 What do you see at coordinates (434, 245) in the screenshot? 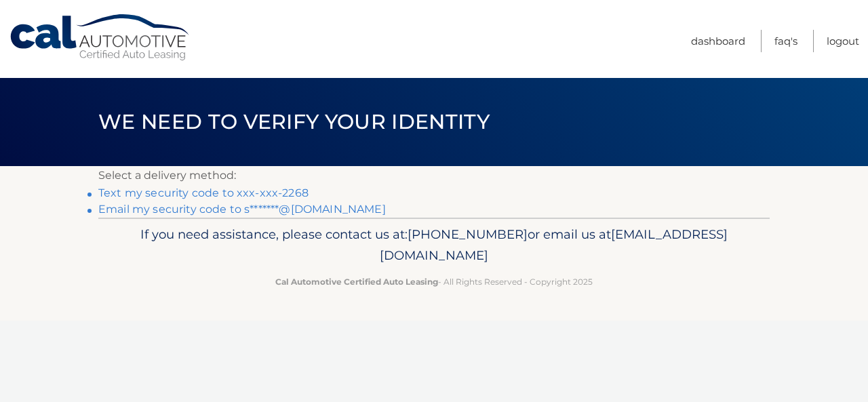
I see `p: If you need assistance, please contact us at: or email us at` at bounding box center [434, 245].